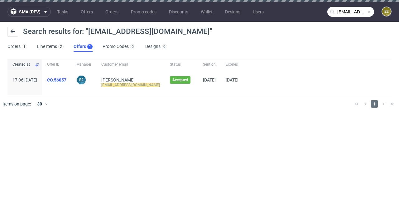 The height and width of the screenshot is (224, 399). I want to click on a: Designs, so click(232, 12).